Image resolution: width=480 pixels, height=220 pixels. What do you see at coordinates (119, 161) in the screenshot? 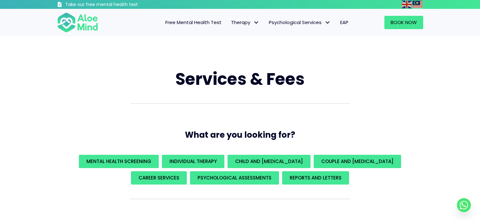
I see `span: Mental Health Screening` at bounding box center [119, 161].